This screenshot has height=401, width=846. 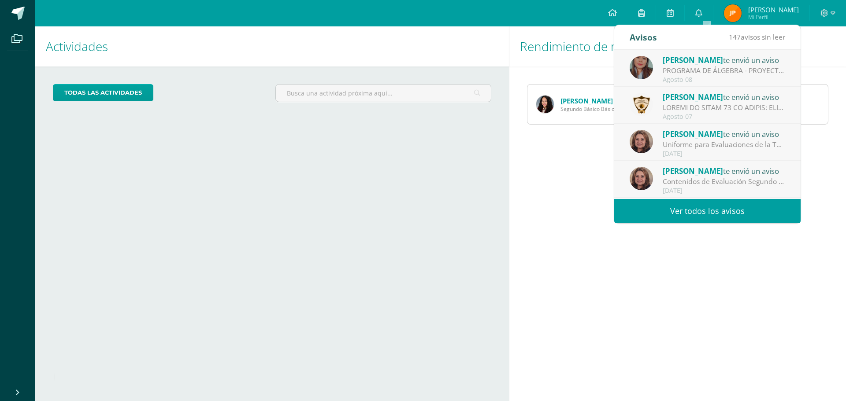 I want to click on span: Segundo Básico Básicos, so click(x=590, y=109).